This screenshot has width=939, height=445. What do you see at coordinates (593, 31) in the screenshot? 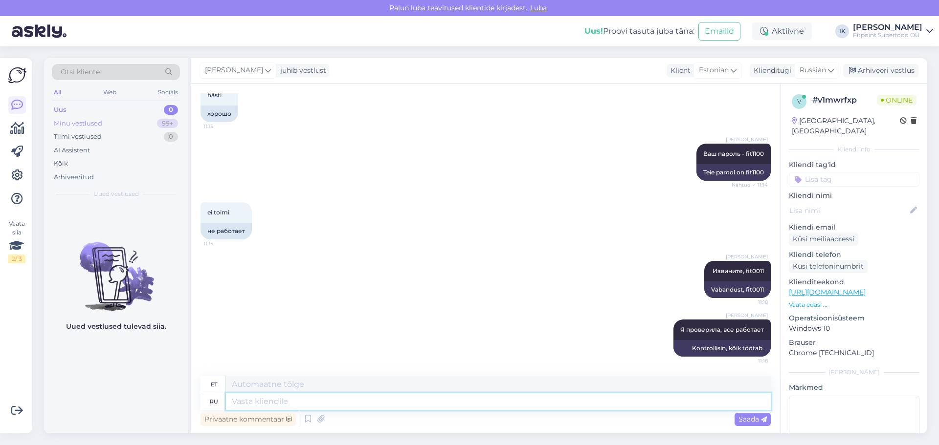
I see `b: Uus!` at bounding box center [593, 31].